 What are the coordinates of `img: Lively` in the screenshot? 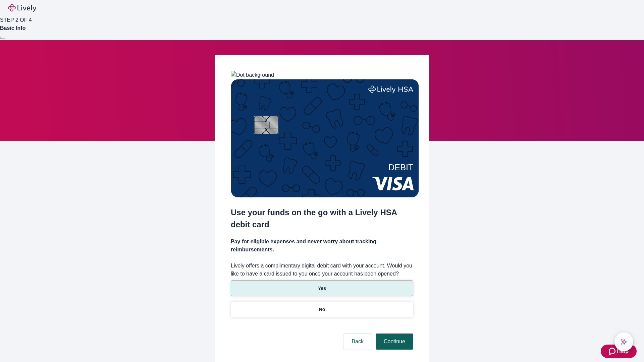 It's located at (23, 8).